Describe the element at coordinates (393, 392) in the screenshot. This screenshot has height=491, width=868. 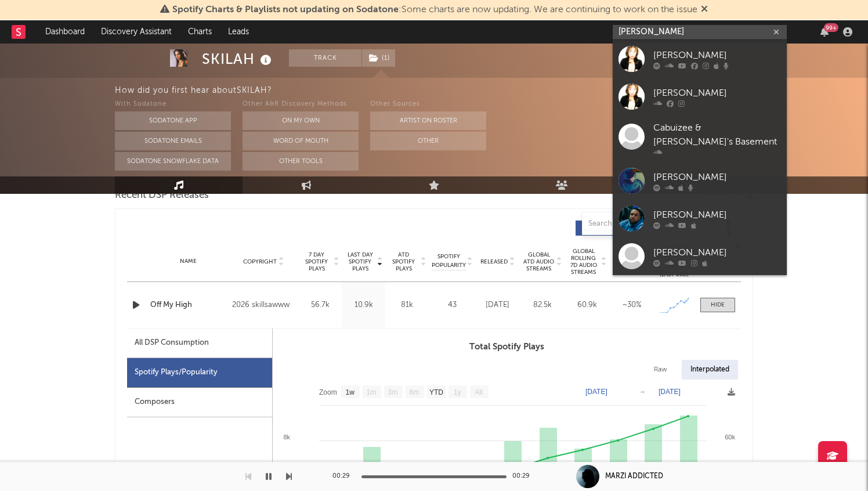
I see `text: 3m` at that location.